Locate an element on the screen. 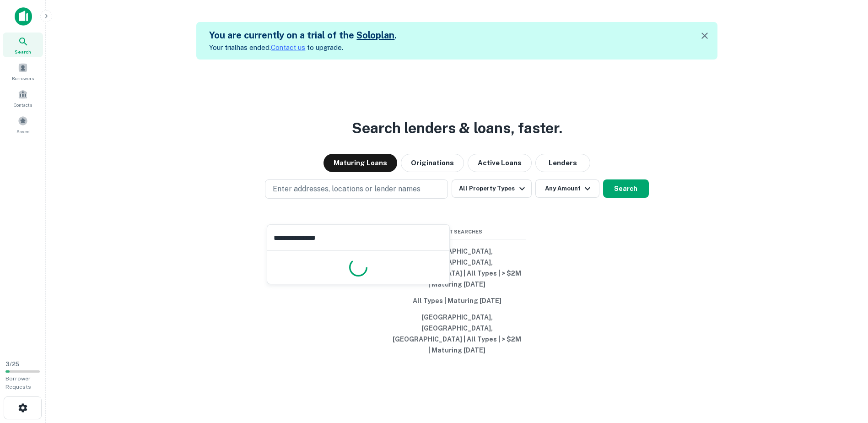  div: Saved is located at coordinates (23, 125).